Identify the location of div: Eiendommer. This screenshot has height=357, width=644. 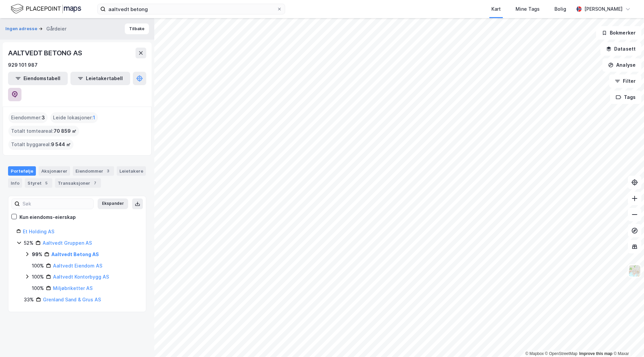
(93, 171).